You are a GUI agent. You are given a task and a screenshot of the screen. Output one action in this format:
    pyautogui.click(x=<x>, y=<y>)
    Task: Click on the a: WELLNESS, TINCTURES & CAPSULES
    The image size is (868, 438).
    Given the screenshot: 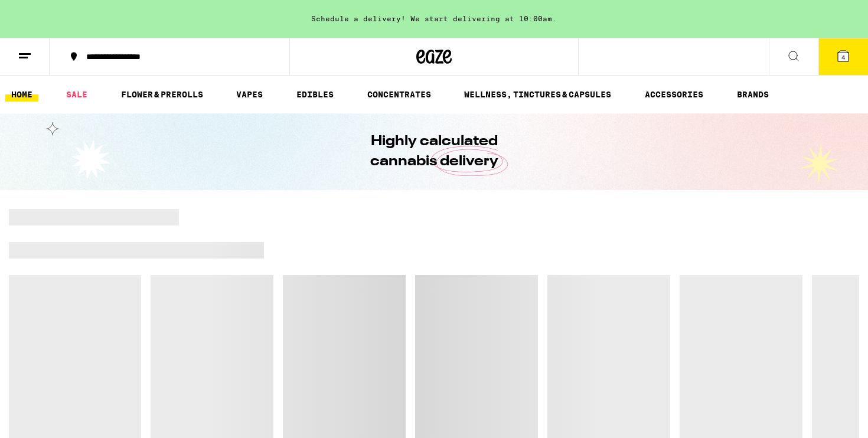 What is the action you would take?
    pyautogui.click(x=537, y=95)
    